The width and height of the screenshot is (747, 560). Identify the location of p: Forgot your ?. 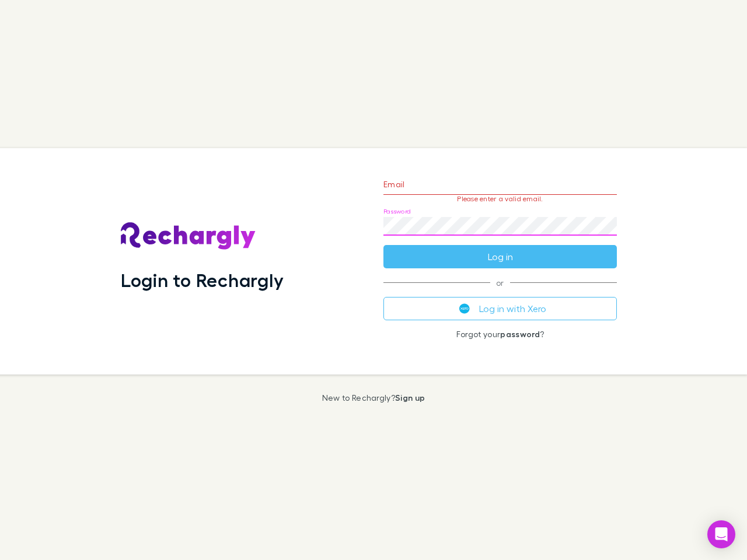
(500, 334).